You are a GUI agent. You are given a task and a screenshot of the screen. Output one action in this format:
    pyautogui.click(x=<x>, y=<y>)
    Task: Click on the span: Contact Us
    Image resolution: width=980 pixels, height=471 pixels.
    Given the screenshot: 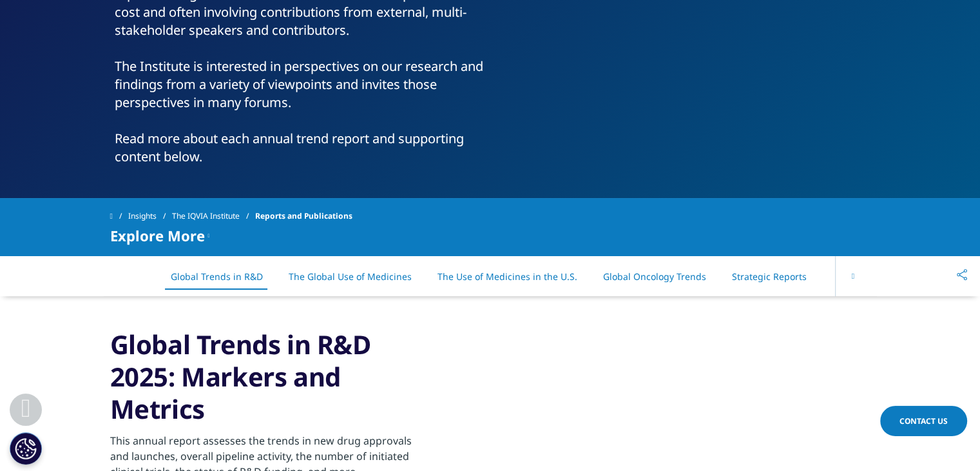 What is the action you would take?
    pyautogui.click(x=924, y=421)
    